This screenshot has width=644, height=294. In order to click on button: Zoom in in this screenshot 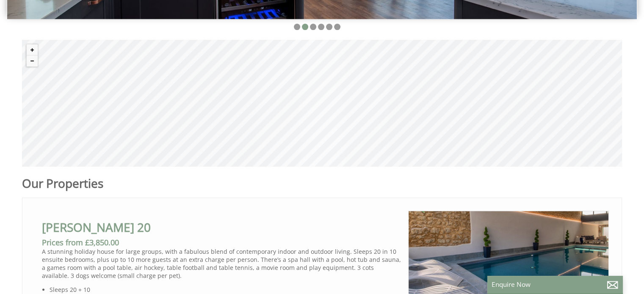, I will do `click(32, 50)`.